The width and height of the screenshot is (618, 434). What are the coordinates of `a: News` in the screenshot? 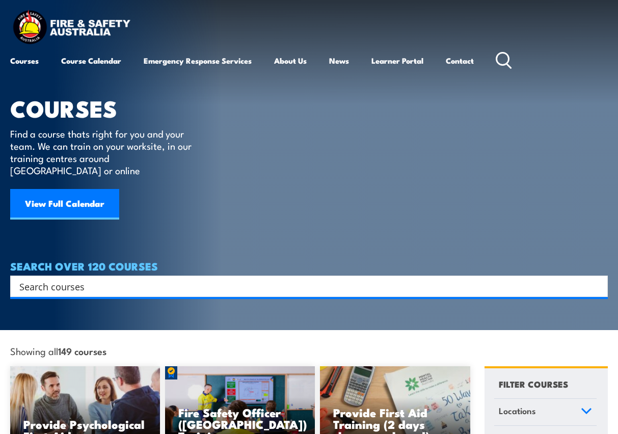 It's located at (339, 61).